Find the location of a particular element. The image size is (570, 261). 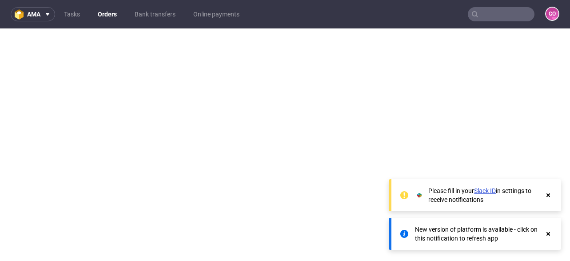

a: Bank transfers is located at coordinates (155, 14).